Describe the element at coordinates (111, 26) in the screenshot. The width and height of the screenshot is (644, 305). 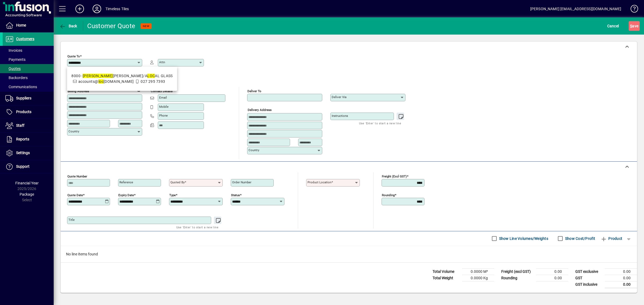
I see `div: Customer Quote` at that location.